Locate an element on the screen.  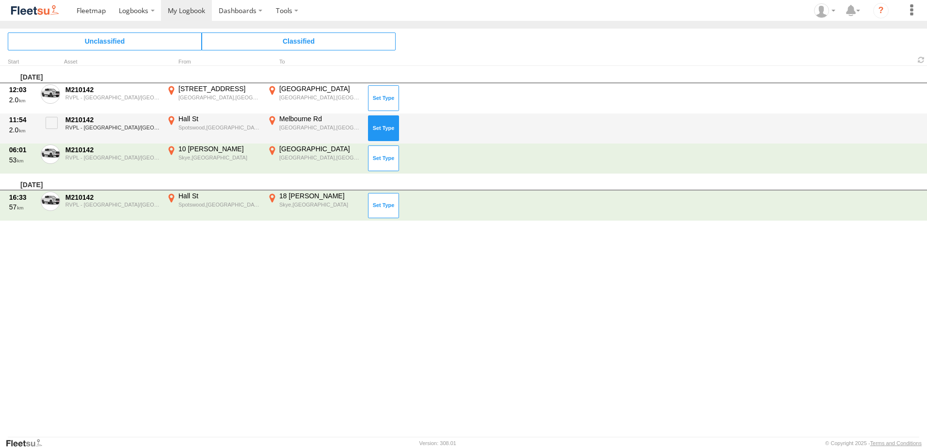
div: Melbourne Rd is located at coordinates (320, 119).